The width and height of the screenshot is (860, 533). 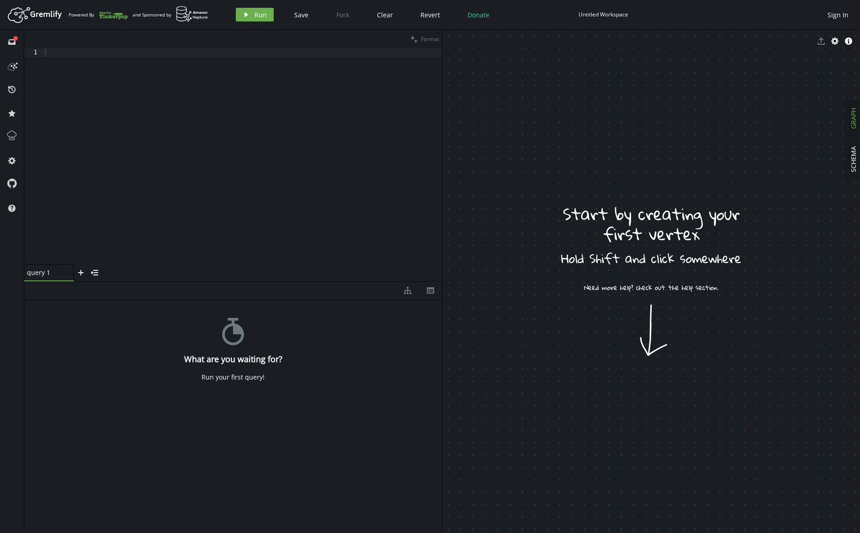 What do you see at coordinates (254, 15) in the screenshot?
I see `button: Run` at bounding box center [254, 15].